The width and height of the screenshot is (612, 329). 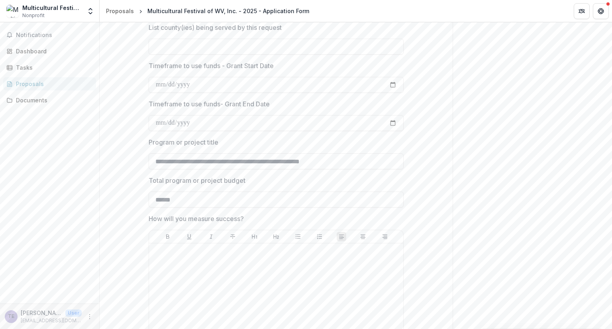 I want to click on button: More, so click(x=90, y=317).